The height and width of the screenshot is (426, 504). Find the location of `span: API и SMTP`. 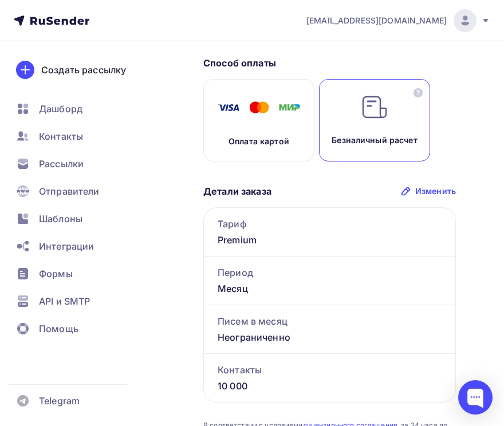

span: API и SMTP is located at coordinates (64, 301).